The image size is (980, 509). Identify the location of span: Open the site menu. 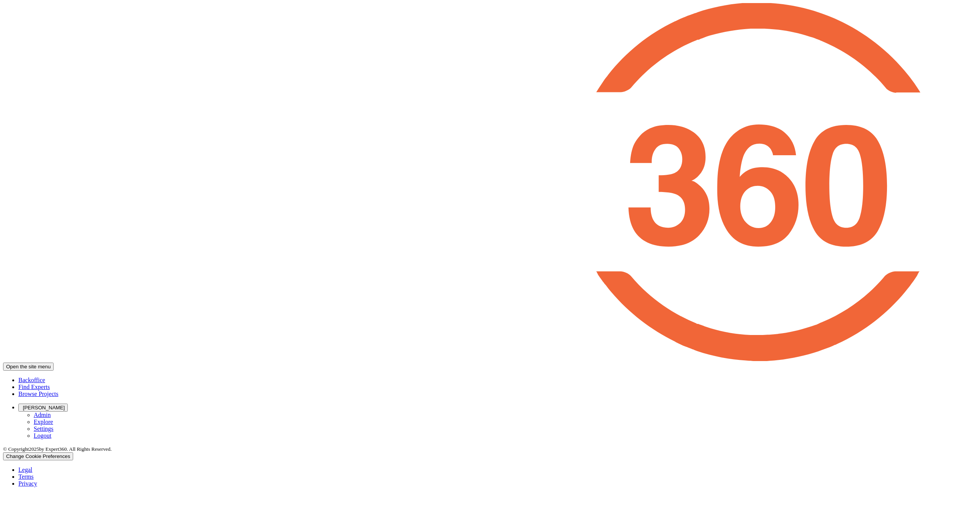
(28, 367).